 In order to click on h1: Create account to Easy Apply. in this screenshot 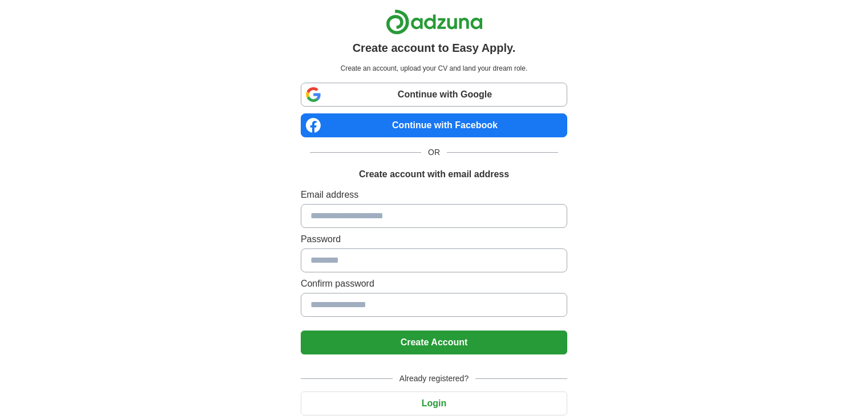, I will do `click(434, 48)`.